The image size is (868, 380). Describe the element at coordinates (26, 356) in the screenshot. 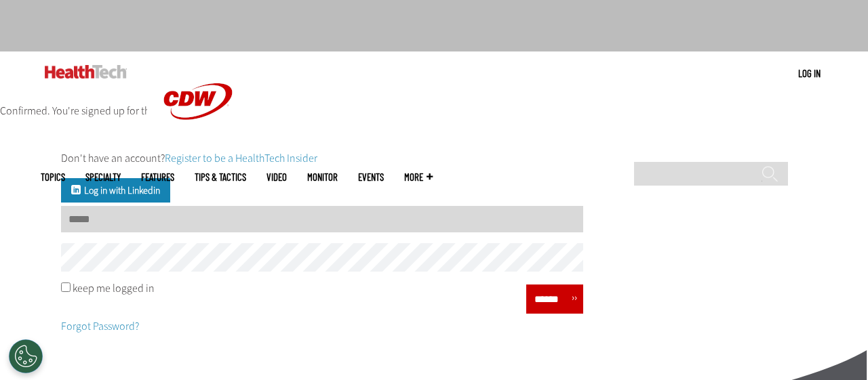

I see `div: Cookies Settings` at that location.